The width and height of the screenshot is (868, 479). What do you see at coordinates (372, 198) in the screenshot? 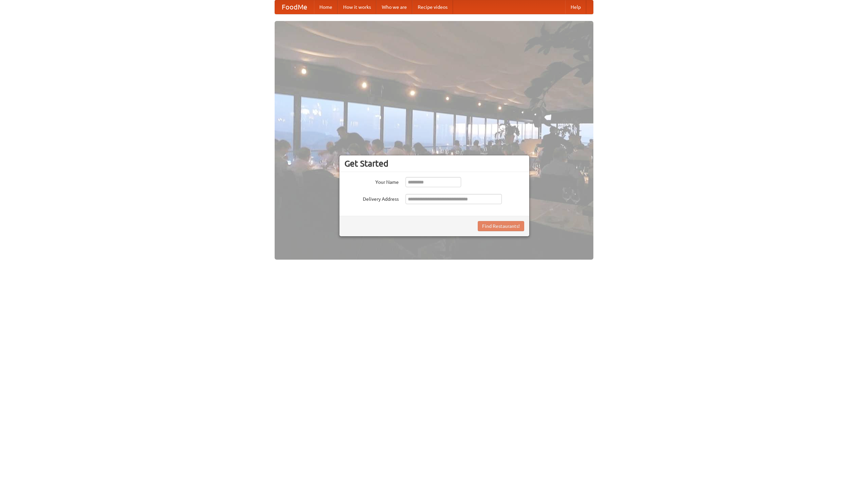
I see `label: Delivery Address` at bounding box center [372, 198].